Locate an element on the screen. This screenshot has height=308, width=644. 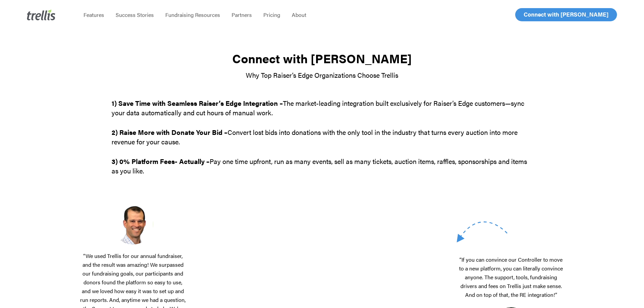
p: Pay one time upfront, run as many events, sell as many tickets, auction items, raffles, sponsorsh... is located at coordinates (322, 166).